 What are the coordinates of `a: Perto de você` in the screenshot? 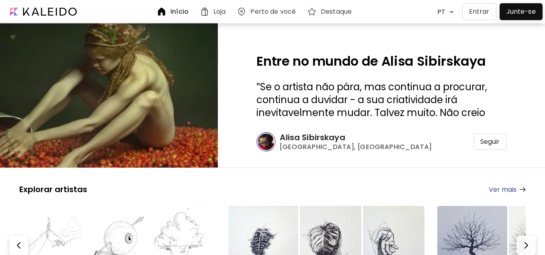 It's located at (268, 12).